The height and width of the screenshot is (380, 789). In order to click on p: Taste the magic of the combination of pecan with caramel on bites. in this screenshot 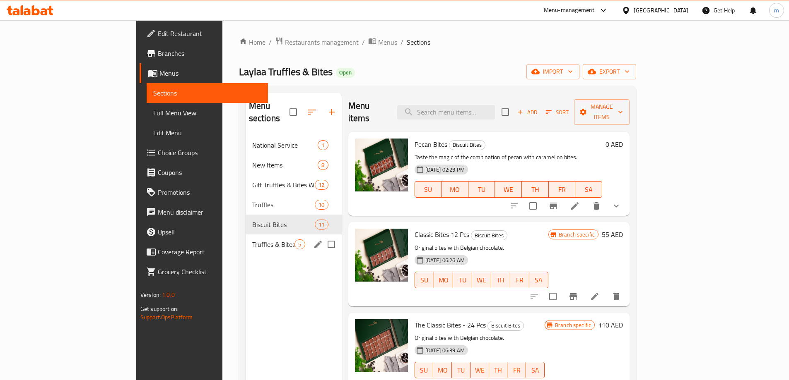, I will do `click(508, 157)`.